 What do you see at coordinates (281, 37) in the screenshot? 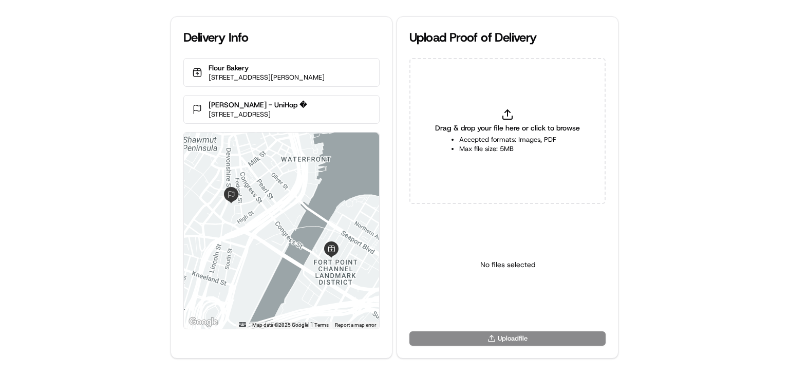
I see `div: Delivery Info` at bounding box center [281, 37].